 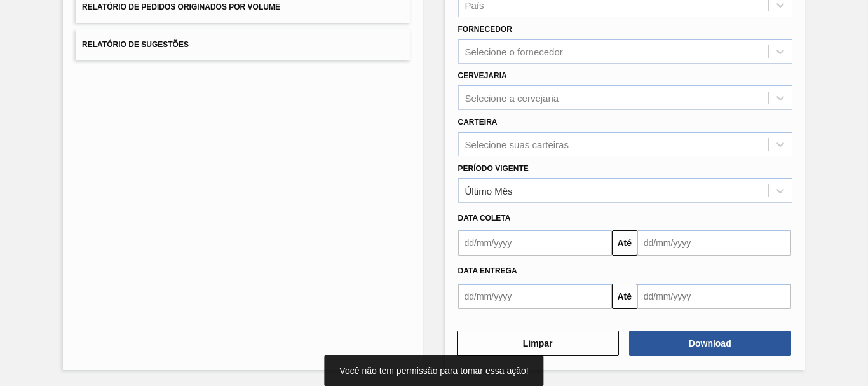 I want to click on label: Carteira, so click(x=478, y=122).